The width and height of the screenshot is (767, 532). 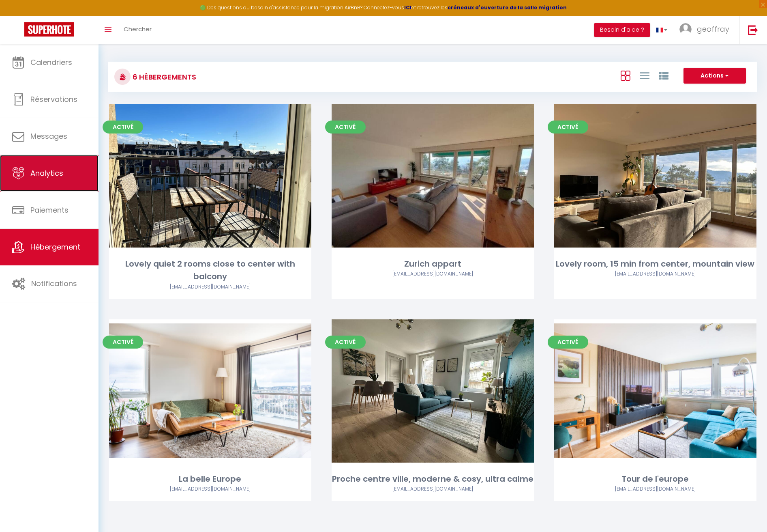 What do you see at coordinates (408, 7) in the screenshot?
I see `a: ICI` at bounding box center [408, 7].